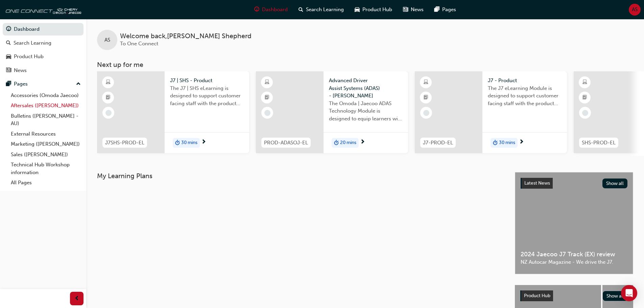  What do you see at coordinates (574, 254) in the screenshot?
I see `span: 2024 Jaecoo J7 Track (EX) review` at bounding box center [574, 254].